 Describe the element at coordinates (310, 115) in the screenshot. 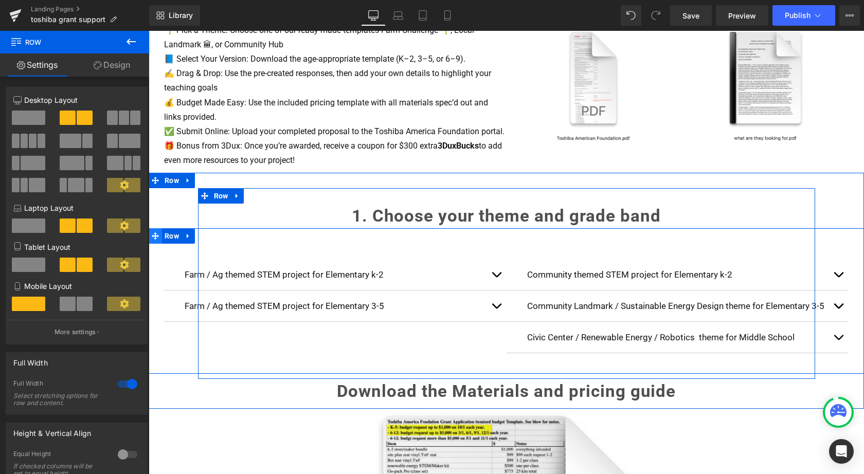

I see `strong: 3DuxBucks` at that location.